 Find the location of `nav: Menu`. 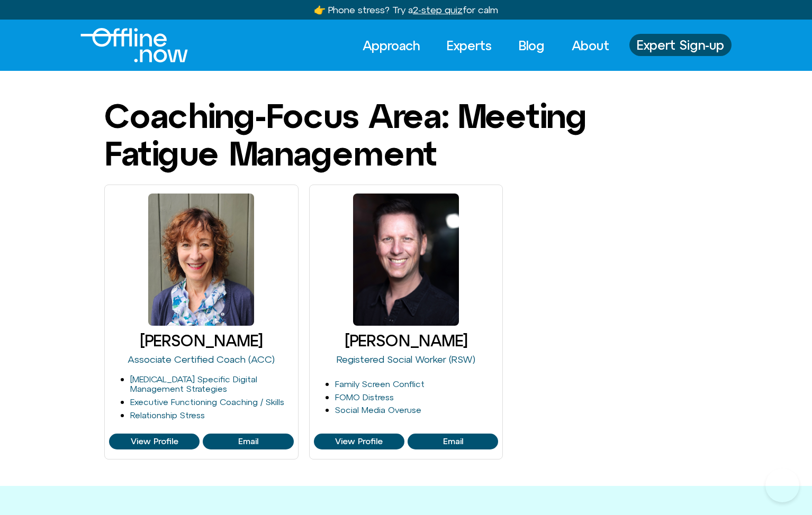

nav: Menu is located at coordinates (486, 46).